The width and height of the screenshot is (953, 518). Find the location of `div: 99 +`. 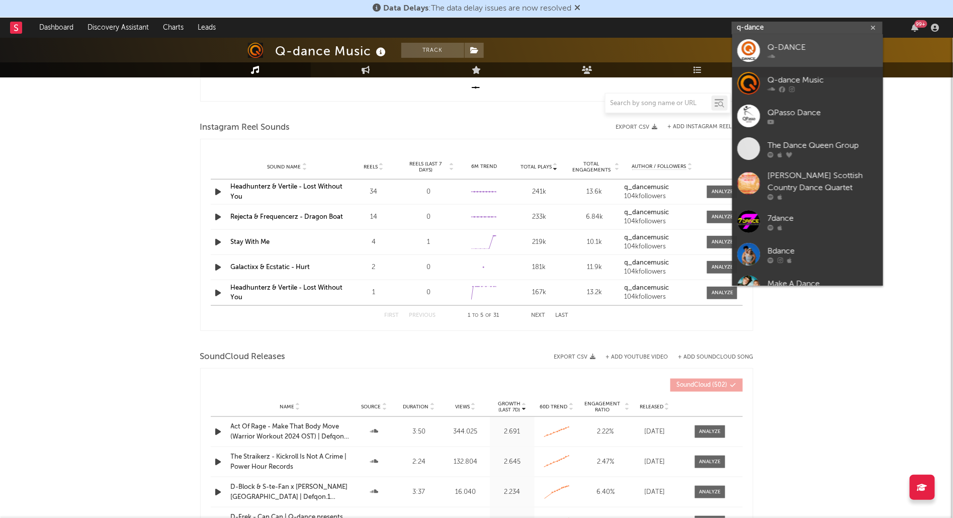

div: 99 + is located at coordinates (920, 24).